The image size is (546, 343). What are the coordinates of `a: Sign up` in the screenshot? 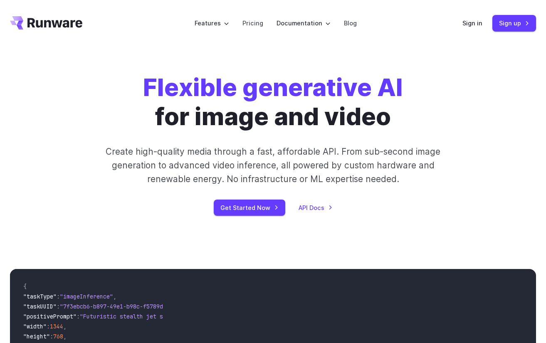 It's located at (514, 23).